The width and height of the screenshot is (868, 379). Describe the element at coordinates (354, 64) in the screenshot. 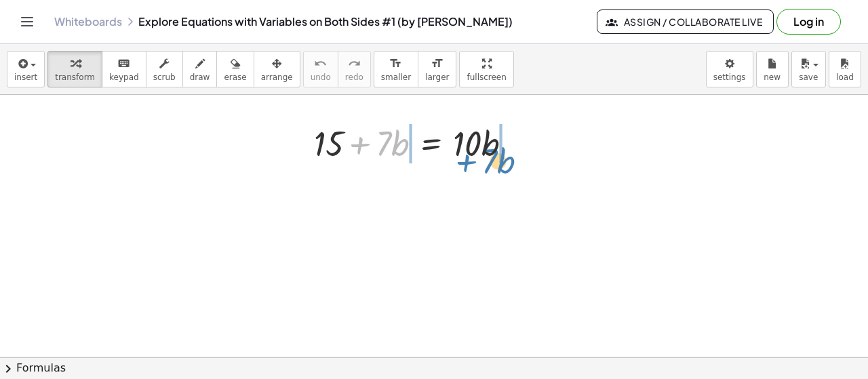

I see `i: redo` at that location.